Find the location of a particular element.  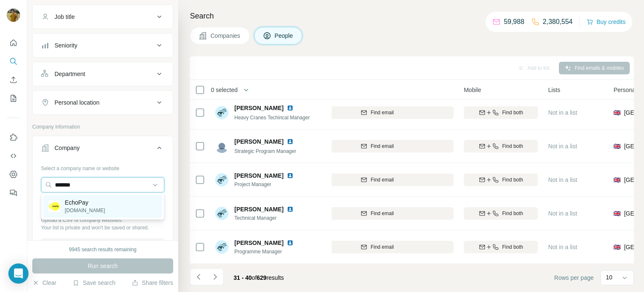

span: results is located at coordinates (258, 277).